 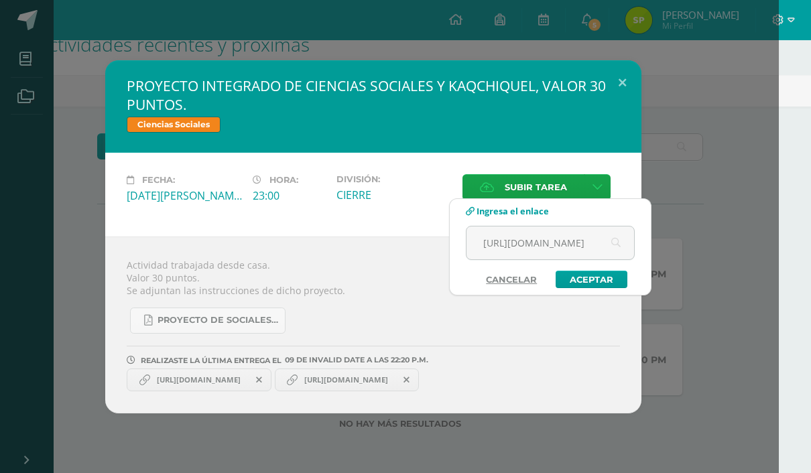 I want to click on span: Fecha:, so click(x=158, y=180).